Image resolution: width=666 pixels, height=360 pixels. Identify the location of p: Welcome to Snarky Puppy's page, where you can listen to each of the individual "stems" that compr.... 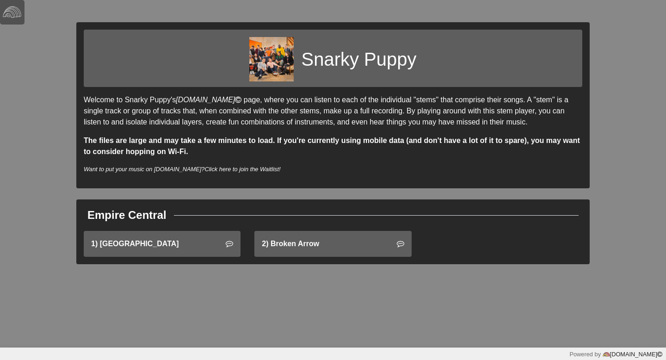
(333, 111).